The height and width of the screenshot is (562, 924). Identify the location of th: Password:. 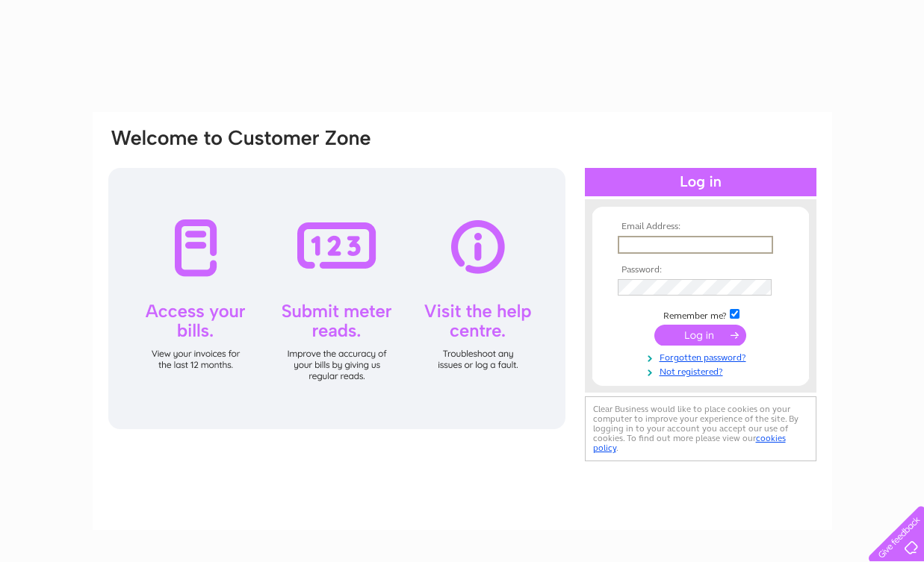
(701, 270).